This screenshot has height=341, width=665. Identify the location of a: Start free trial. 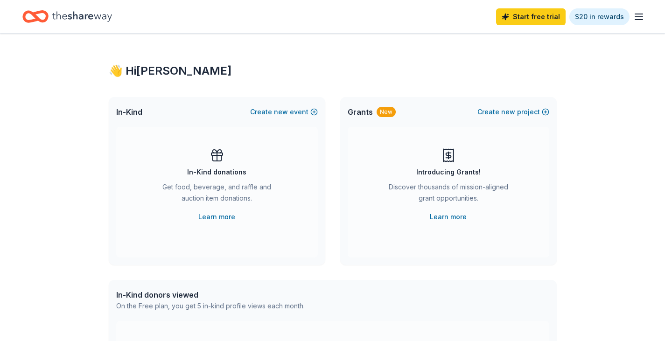
(530, 17).